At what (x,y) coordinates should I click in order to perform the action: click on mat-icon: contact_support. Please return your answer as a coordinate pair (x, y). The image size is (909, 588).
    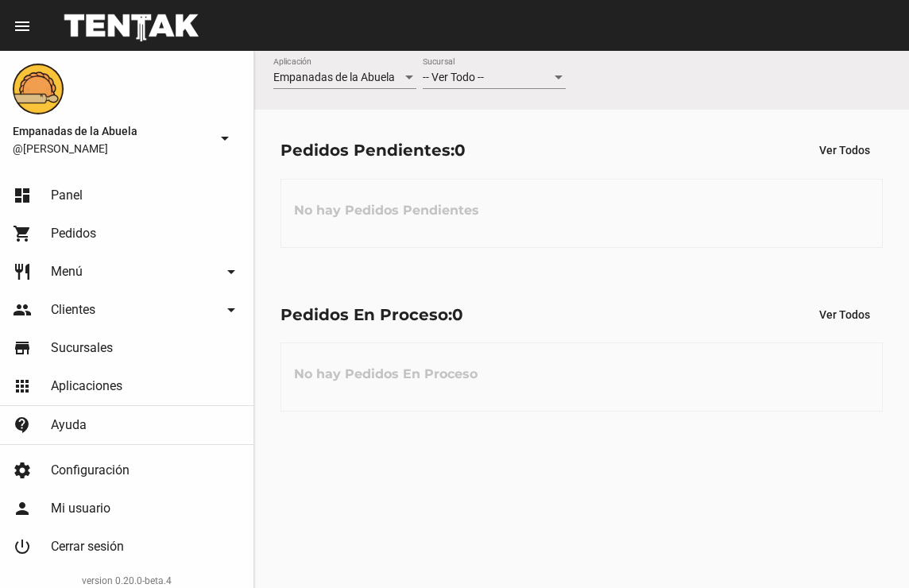
    Looking at the image, I should click on (22, 425).